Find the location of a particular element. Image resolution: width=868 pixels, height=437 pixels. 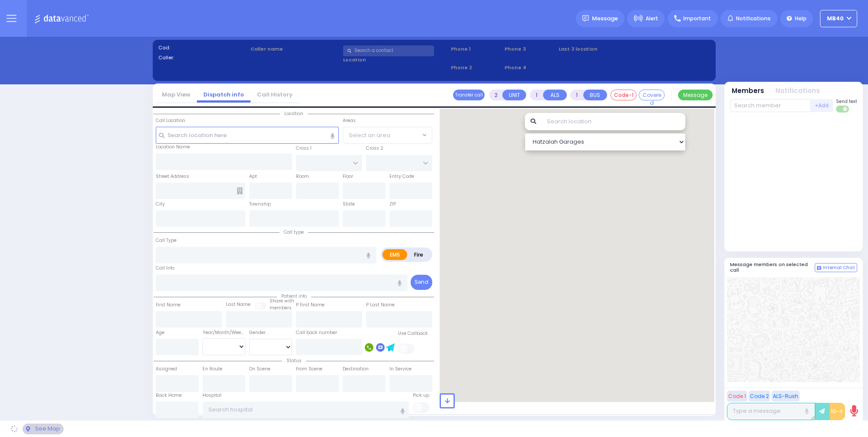

label: Street Address is located at coordinates (172, 177).